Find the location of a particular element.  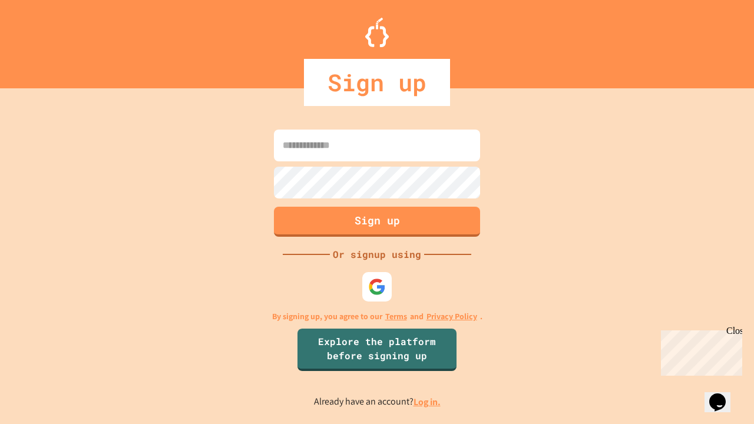

div: Or signup using is located at coordinates (377, 255).